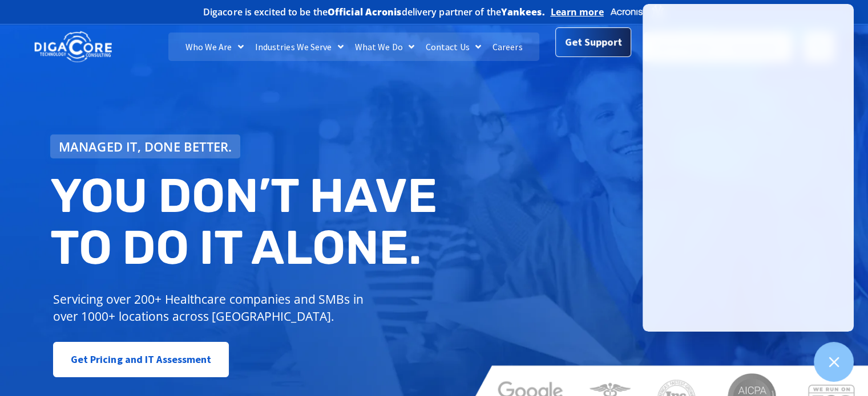  Describe the element at coordinates (365, 12) in the screenshot. I see `b: Official Acronis` at that location.